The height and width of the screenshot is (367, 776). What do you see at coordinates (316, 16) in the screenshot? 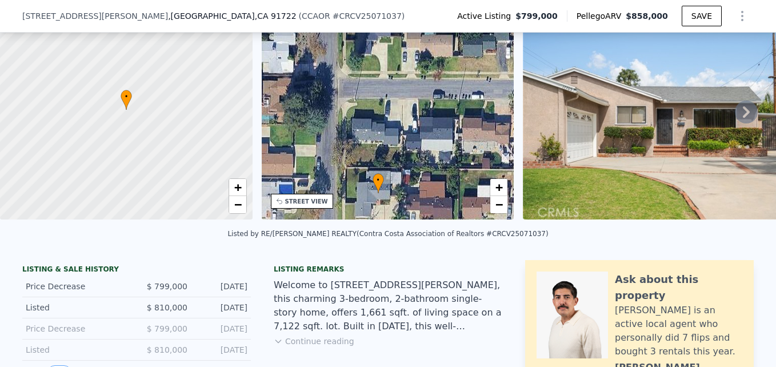
I see `span: CCAOR` at bounding box center [316, 16].